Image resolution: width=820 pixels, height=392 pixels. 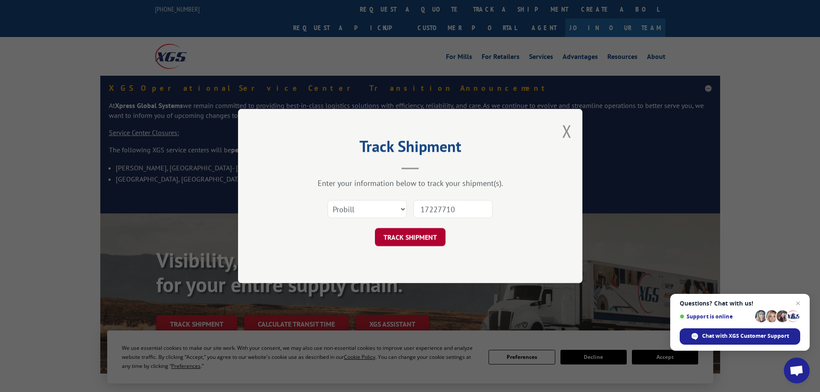 I want to click on input: Number(s), so click(x=453, y=209).